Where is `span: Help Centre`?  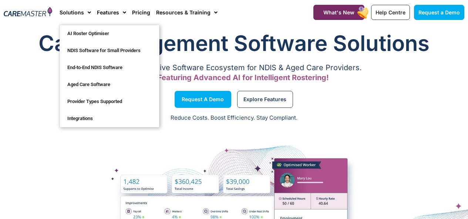 span: Help Centre is located at coordinates (390, 12).